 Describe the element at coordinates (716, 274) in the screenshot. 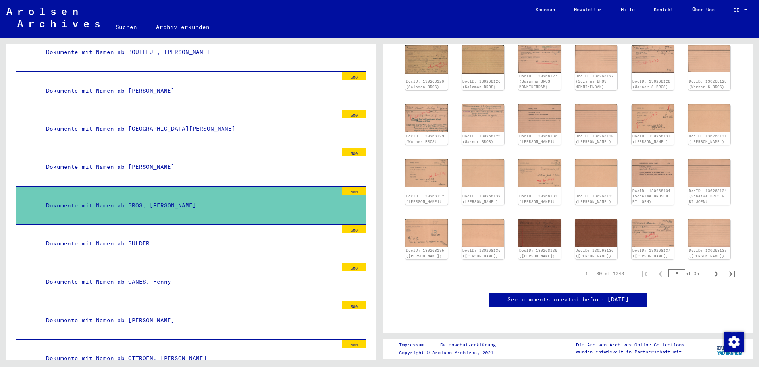

I see `button: Next page` at that location.